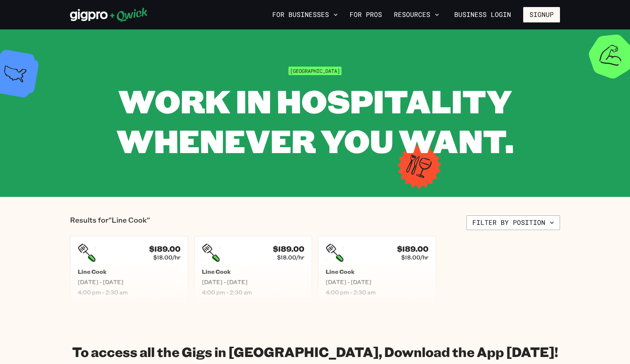 The width and height of the screenshot is (630, 364). I want to click on a: For Pros, so click(366, 15).